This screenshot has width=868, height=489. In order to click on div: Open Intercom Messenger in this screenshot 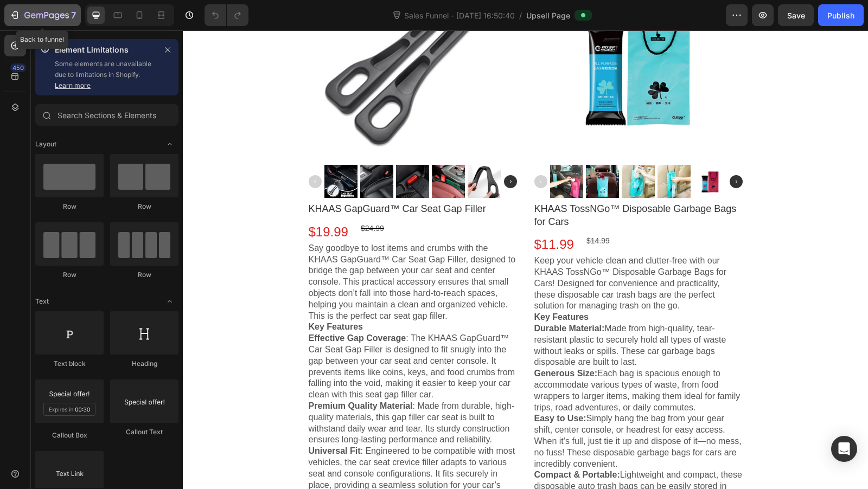, I will do `click(844, 449)`.